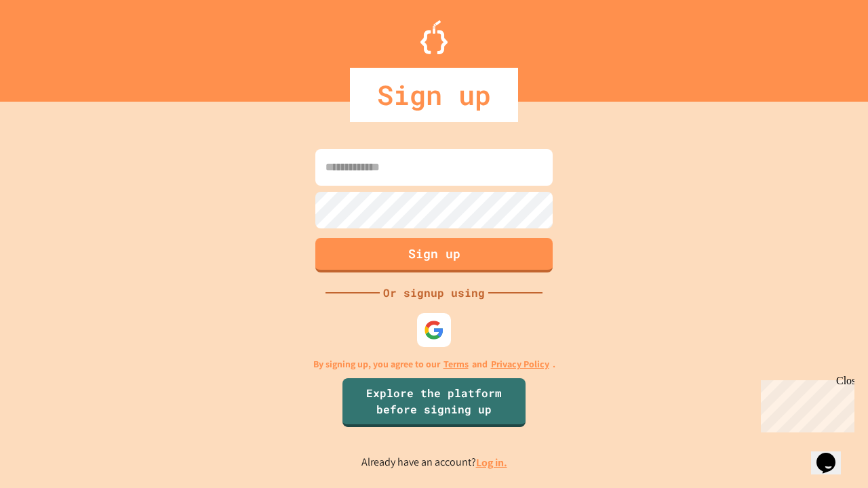 Image resolution: width=868 pixels, height=488 pixels. I want to click on div: Chat with us now!Close, so click(49, 45).